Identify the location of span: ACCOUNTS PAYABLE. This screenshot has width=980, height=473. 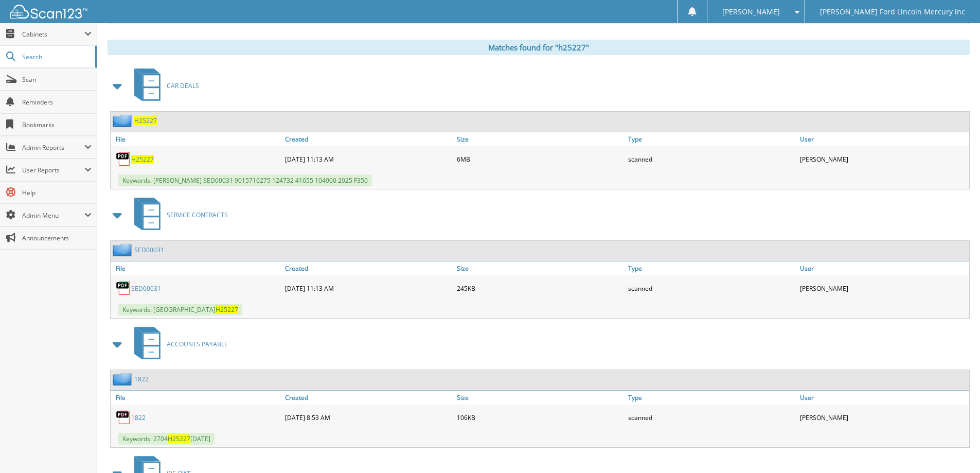
(197, 344).